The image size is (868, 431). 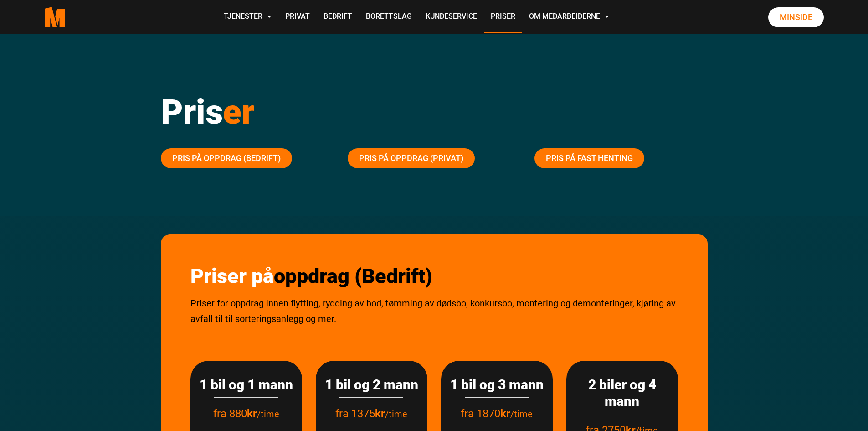 I want to click on h3: 2 biler og 4 mann, so click(x=622, y=392).